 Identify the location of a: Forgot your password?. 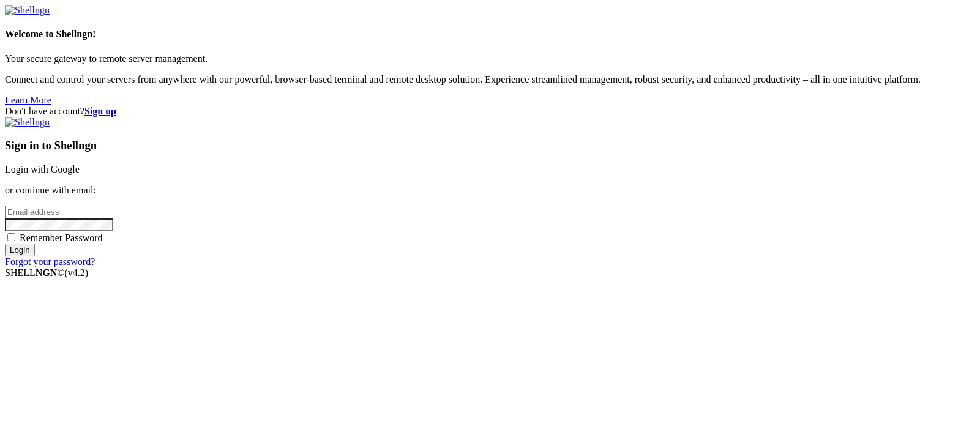
(49, 261).